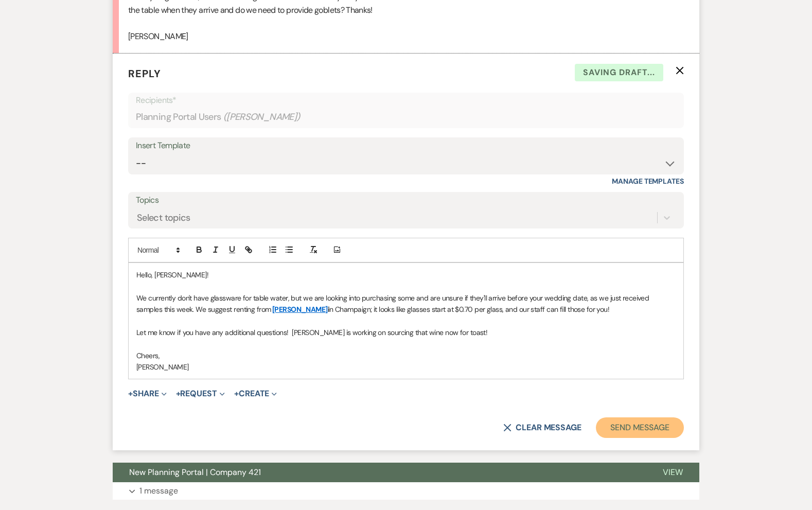 The height and width of the screenshot is (510, 812). I want to click on button: Send Message, so click(640, 428).